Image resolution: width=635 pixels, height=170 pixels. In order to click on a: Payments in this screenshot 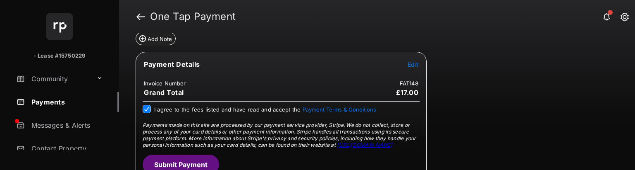, I will do `click(66, 102)`.